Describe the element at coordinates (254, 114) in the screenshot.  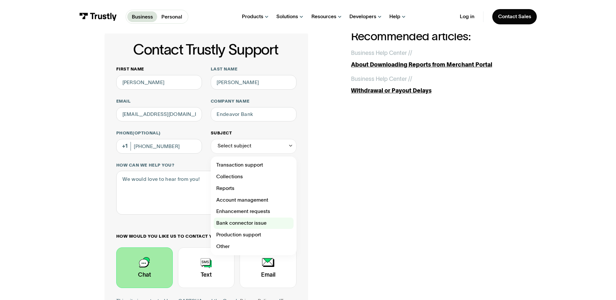
I see `input: ASPcorp` at that location.